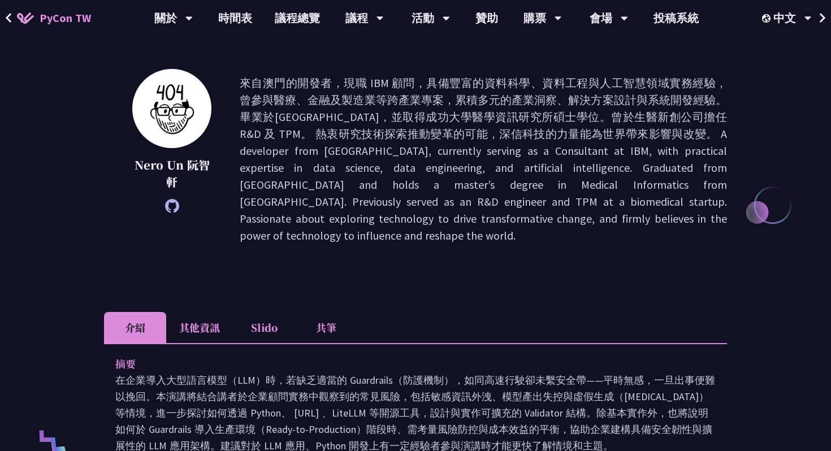 The height and width of the screenshot is (451, 831). What do you see at coordinates (767, 18) in the screenshot?
I see `img: Locale Icon` at bounding box center [767, 18].